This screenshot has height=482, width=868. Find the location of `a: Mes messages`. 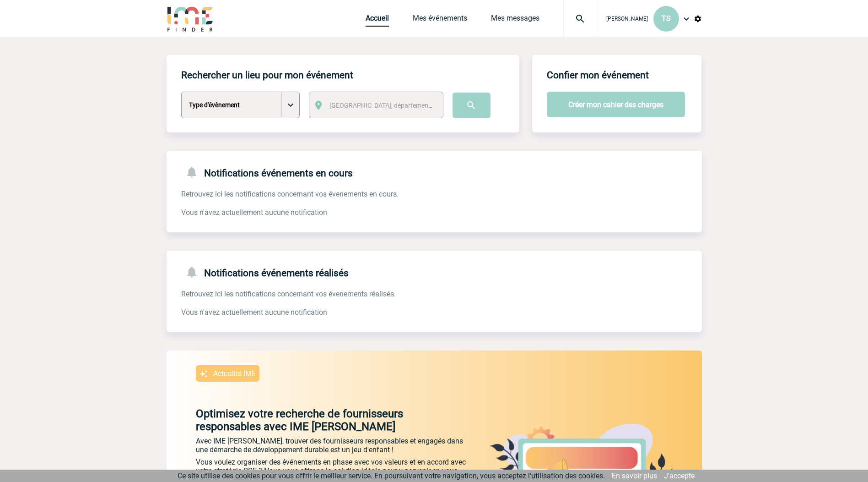

a: Mes messages is located at coordinates (515, 20).